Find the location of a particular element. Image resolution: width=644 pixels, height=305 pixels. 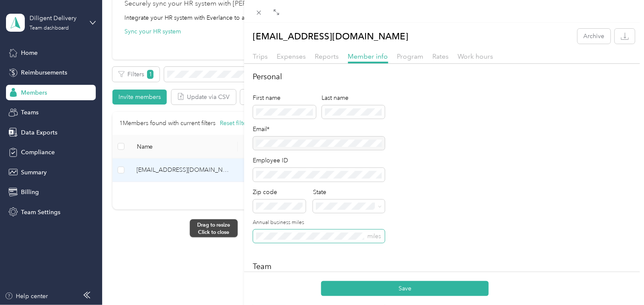

label: Annual business miles is located at coordinates (319, 223).